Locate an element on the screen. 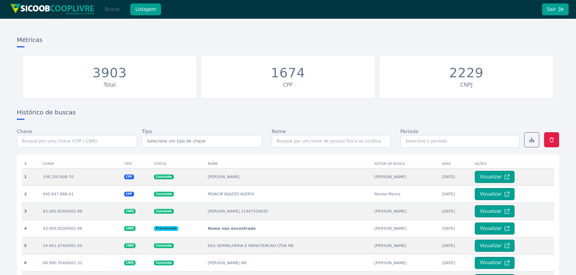  input: Selecione o período is located at coordinates (460, 141).